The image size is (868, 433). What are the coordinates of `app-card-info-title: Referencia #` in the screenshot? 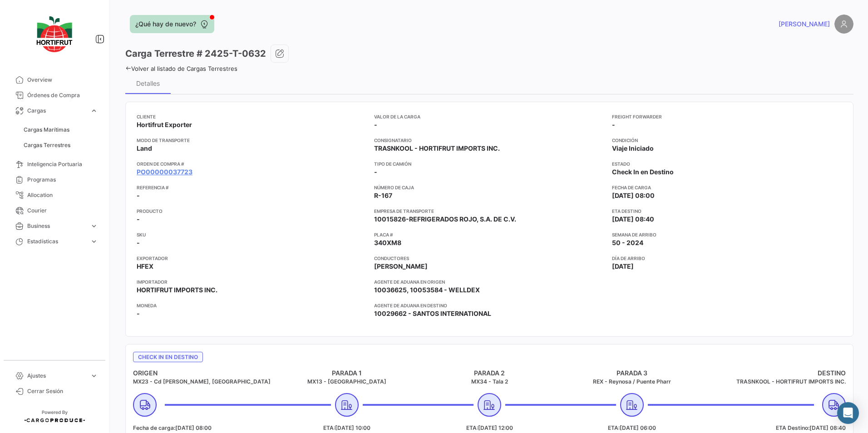 It's located at (252, 188).